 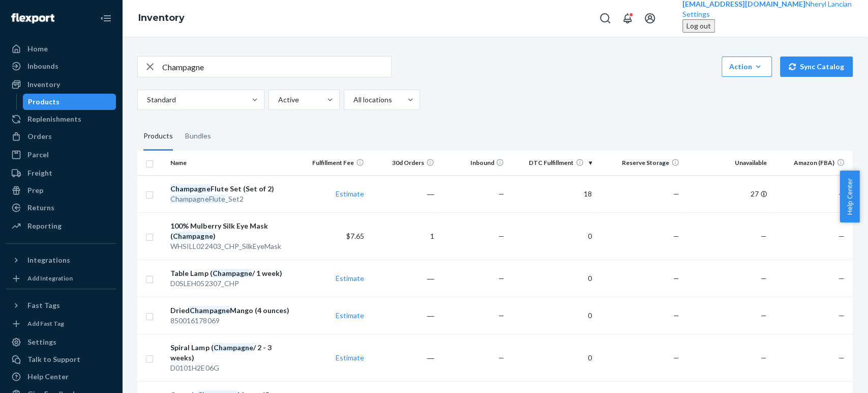 I want to click on div: Table Lamp ( / 1 week), so click(x=232, y=274).